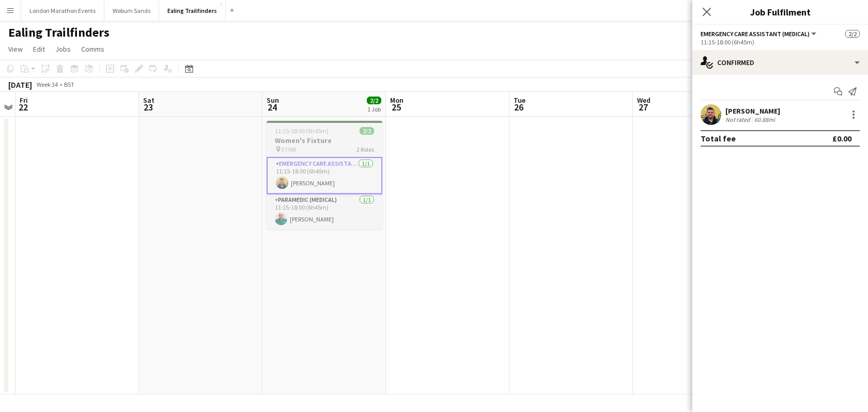 The height and width of the screenshot is (412, 868). Describe the element at coordinates (301, 131) in the screenshot. I see `span: 11:15-18:00 (6h45m)` at that location.